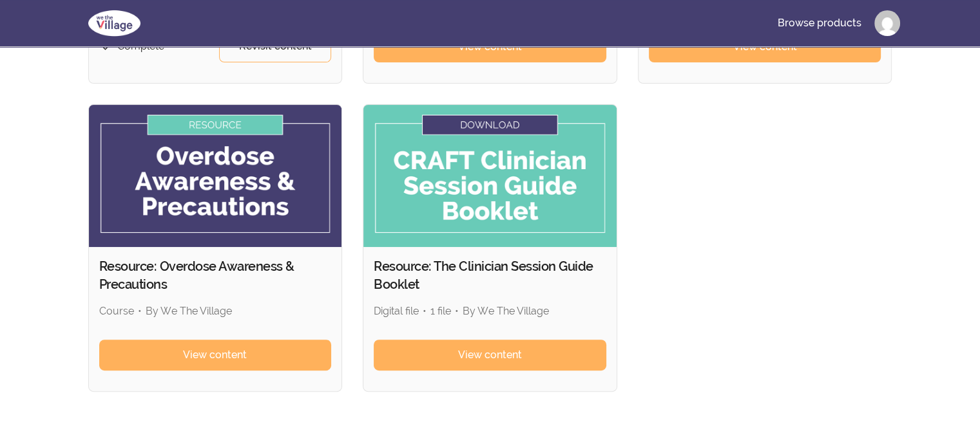 Image resolution: width=980 pixels, height=447 pixels. What do you see at coordinates (396, 311) in the screenshot?
I see `span: Digital file` at bounding box center [396, 311].